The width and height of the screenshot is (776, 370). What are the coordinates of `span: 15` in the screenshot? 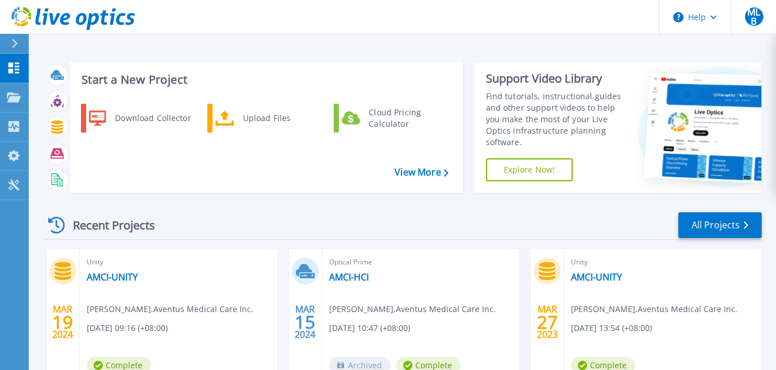 It's located at (305, 322).